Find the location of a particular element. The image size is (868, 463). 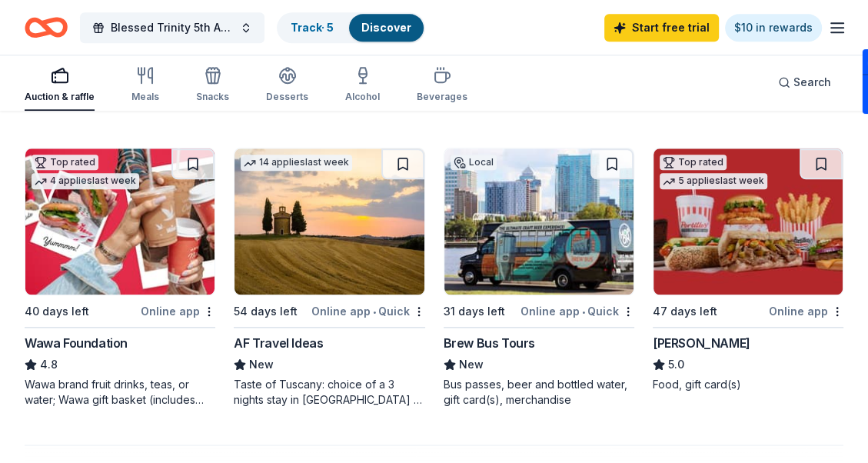

button: Track· 5Discover is located at coordinates (351, 28).